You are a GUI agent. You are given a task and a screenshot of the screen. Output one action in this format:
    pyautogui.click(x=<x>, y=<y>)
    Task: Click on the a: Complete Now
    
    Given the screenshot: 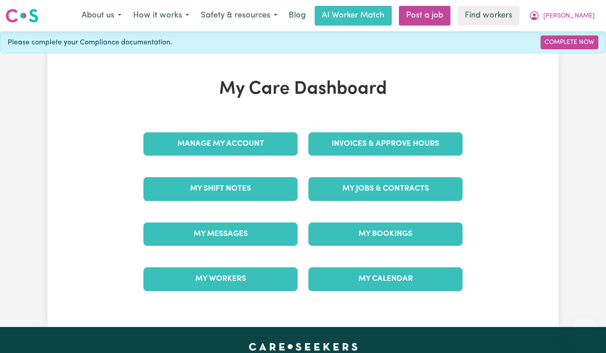 What is the action you would take?
    pyautogui.click(x=569, y=42)
    